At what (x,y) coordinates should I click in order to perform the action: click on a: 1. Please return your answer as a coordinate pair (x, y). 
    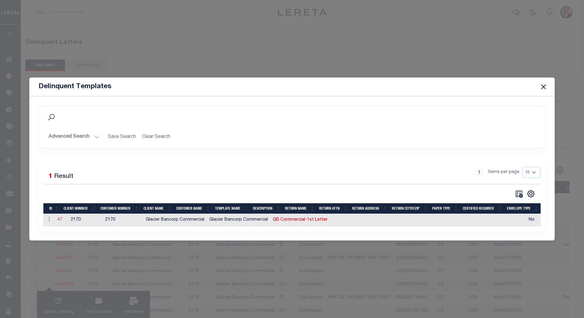
    Looking at the image, I should click on (479, 172).